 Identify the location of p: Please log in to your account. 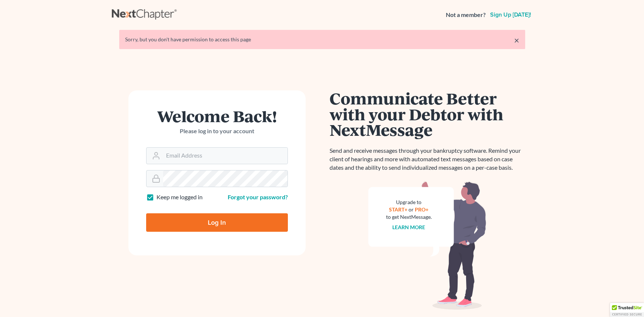
(217, 131).